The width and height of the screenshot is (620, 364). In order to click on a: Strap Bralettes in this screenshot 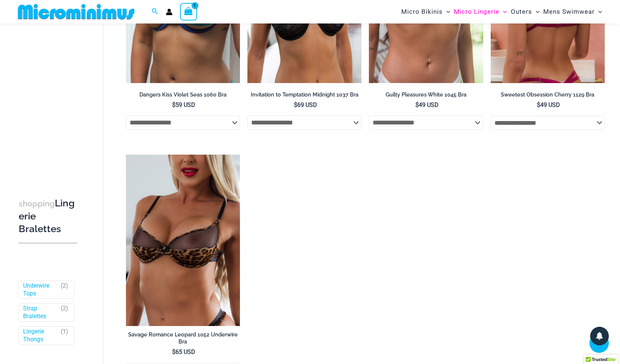, I will do `click(40, 313)`.